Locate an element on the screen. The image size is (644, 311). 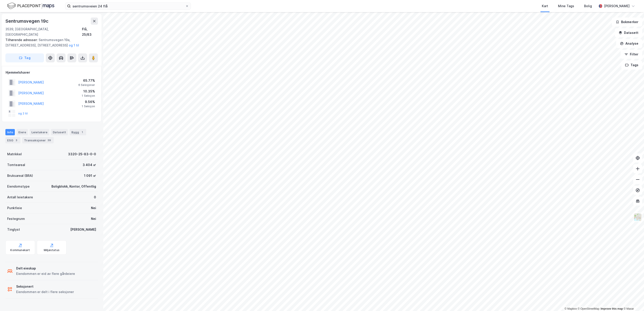
div: 0 is located at coordinates (95, 197).